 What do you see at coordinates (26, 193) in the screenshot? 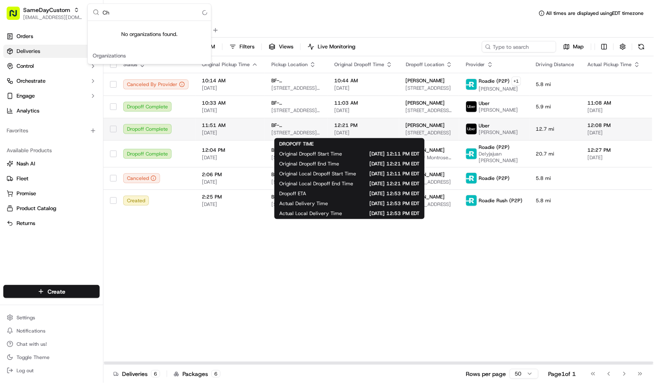
I see `span: Promise` at bounding box center [26, 193].